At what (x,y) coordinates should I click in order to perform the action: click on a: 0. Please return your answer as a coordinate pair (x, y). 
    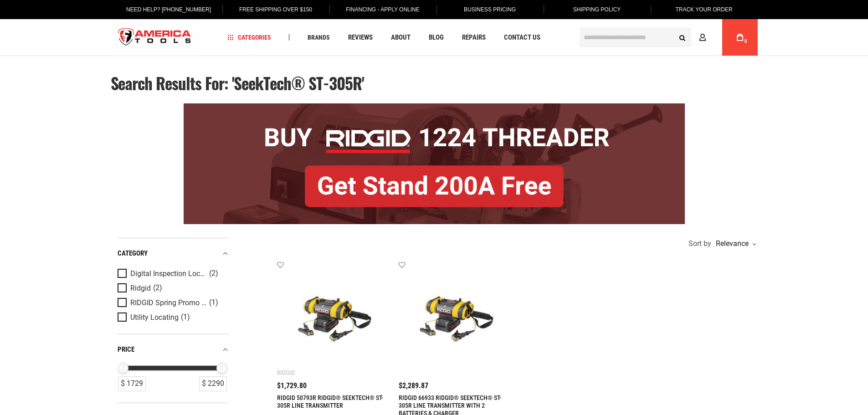
    Looking at the image, I should click on (740, 37).